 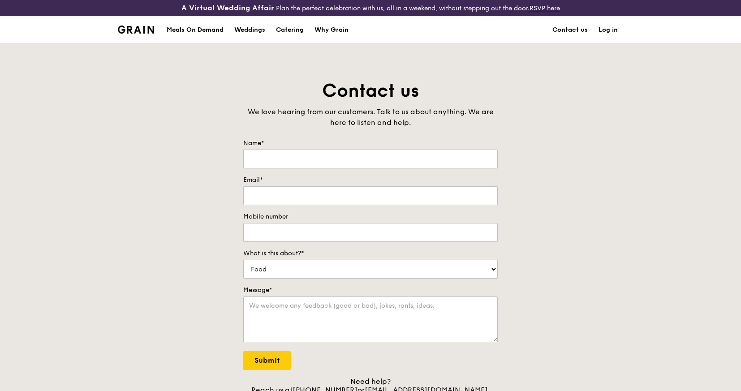 I want to click on label: Email*, so click(x=370, y=180).